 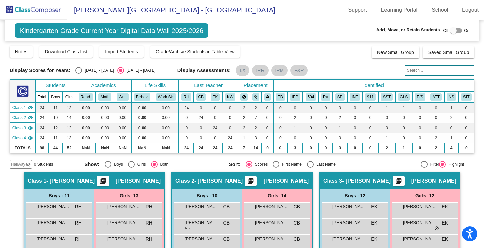 I want to click on div: Scores, so click(x=260, y=165).